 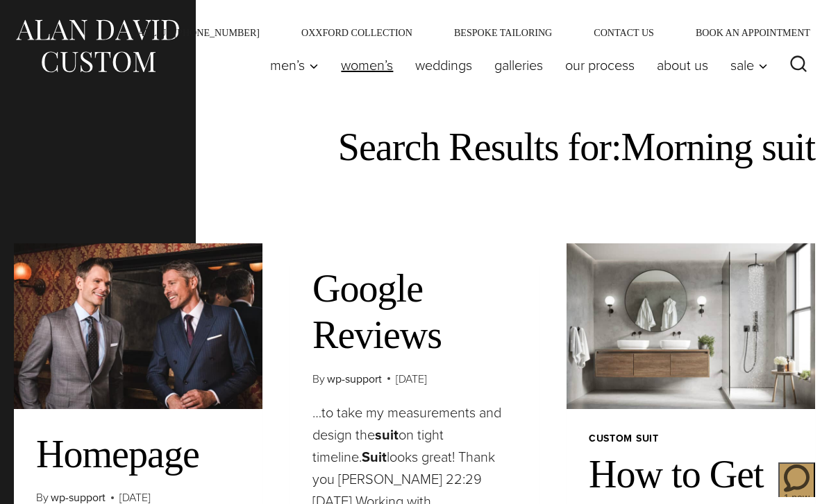 What do you see at coordinates (357, 33) in the screenshot?
I see `a: Oxxford Collection` at bounding box center [357, 33].